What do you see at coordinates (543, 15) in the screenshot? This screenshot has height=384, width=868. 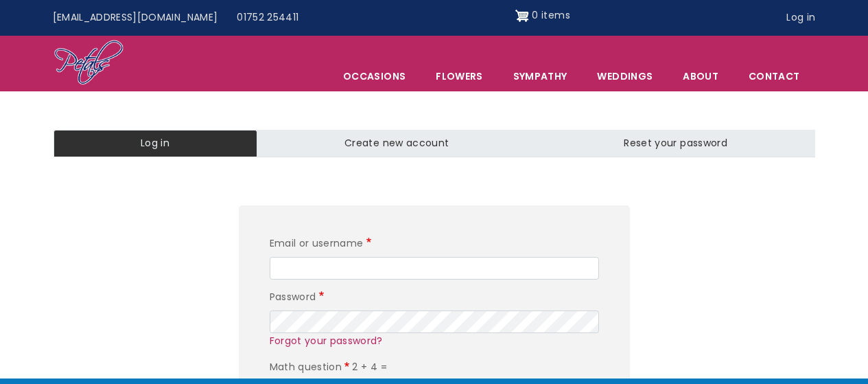 I see `a: Shopping cart 0 items` at bounding box center [543, 15].